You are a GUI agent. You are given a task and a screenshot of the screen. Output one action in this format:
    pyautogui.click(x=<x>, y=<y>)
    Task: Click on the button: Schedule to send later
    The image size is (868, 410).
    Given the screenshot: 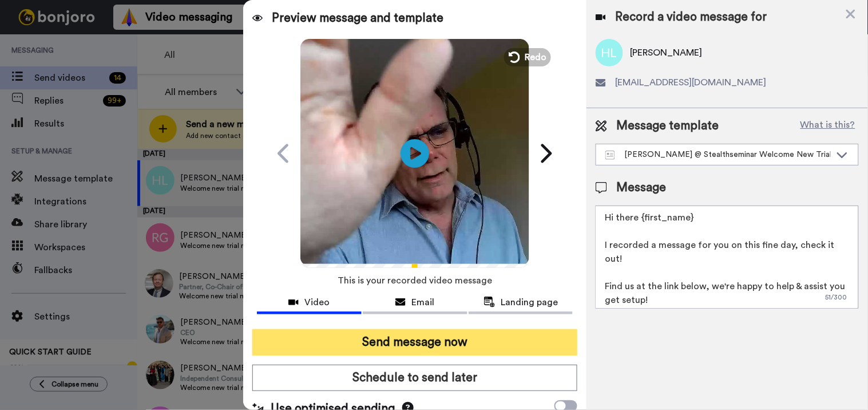 What is the action you would take?
    pyautogui.click(x=415, y=378)
    